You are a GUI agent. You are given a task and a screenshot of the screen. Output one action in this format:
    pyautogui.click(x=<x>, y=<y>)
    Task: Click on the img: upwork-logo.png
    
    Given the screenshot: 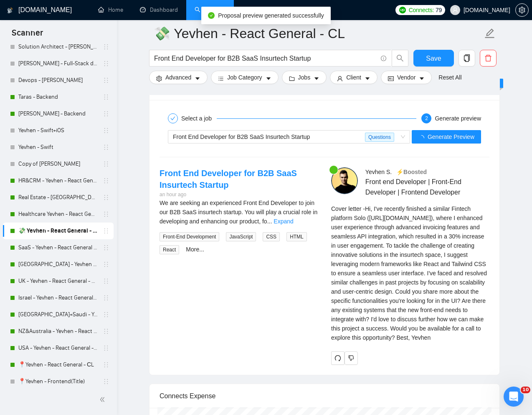 What is the action you would take?
    pyautogui.click(x=403, y=10)
    